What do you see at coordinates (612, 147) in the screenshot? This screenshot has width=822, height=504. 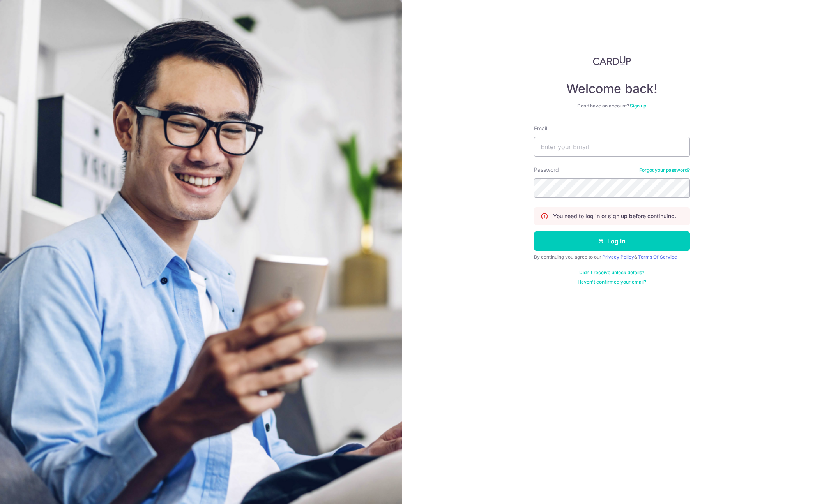 I see `input: Enter your Email` at bounding box center [612, 147].